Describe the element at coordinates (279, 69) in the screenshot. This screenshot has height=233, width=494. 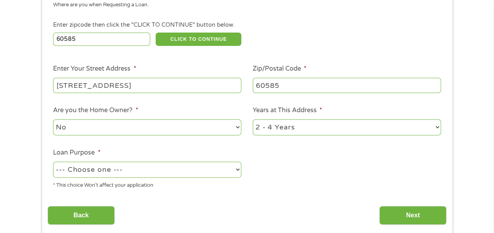
I see `label: Zip/Postal Code` at that location.